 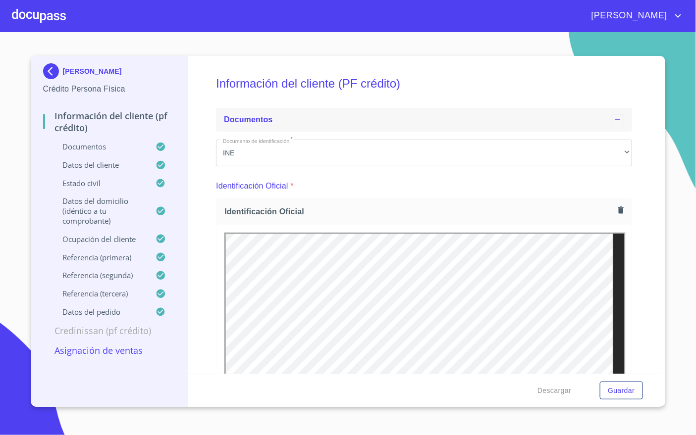 I want to click on p: Documentos, so click(x=100, y=147).